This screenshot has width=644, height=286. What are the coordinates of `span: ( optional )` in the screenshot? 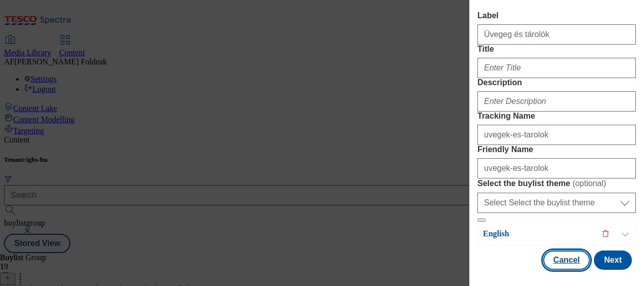 It's located at (589, 183).